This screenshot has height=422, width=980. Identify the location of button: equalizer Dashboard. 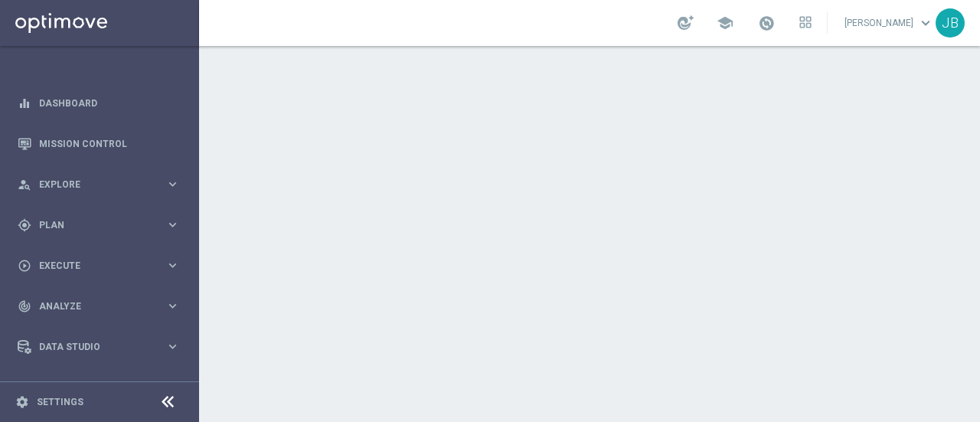
(99, 104).